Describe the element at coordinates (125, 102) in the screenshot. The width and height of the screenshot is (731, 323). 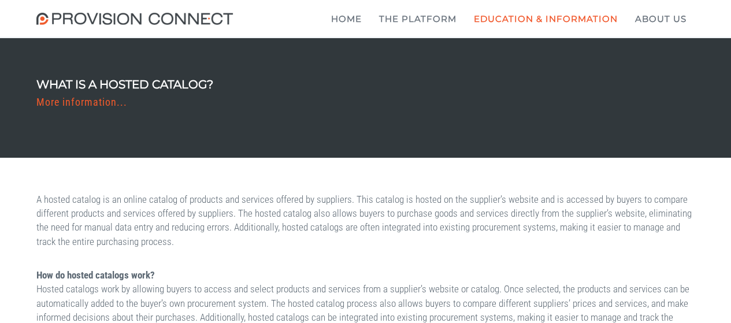
I see `h3: More information...` at that location.